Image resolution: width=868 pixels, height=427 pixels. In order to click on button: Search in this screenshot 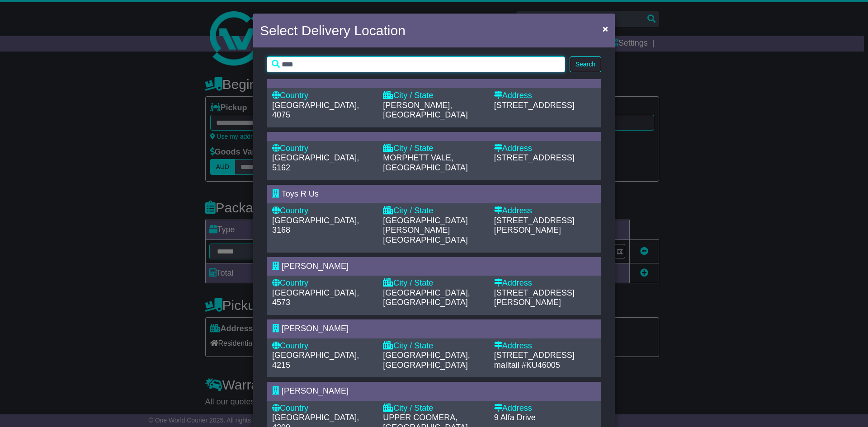, I will do `click(585, 64)`.